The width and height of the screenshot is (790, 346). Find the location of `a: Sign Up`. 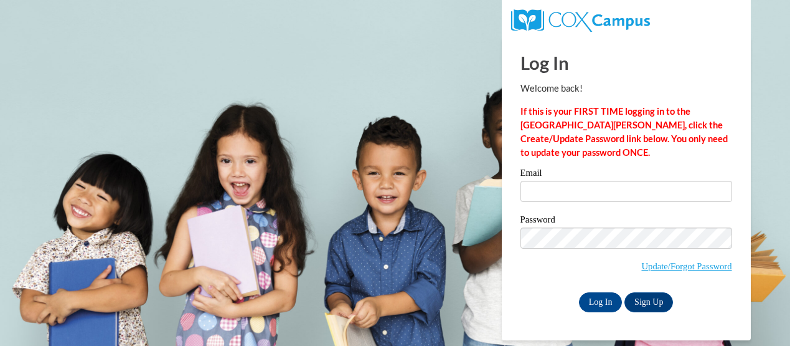

a: Sign Up is located at coordinates (649, 302).